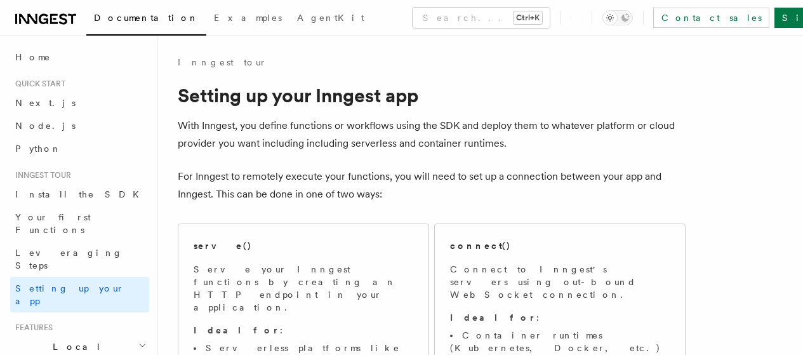 The height and width of the screenshot is (355, 803). I want to click on a: Your first Functions, so click(79, 223).